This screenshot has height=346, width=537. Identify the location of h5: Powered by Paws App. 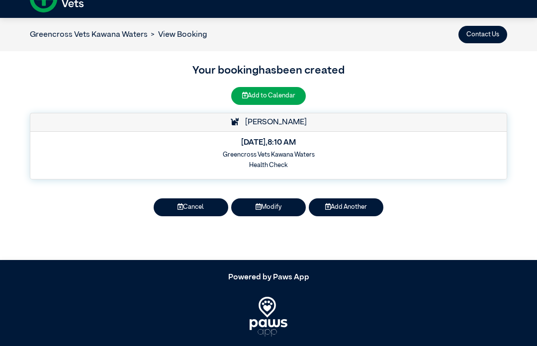
(269, 277).